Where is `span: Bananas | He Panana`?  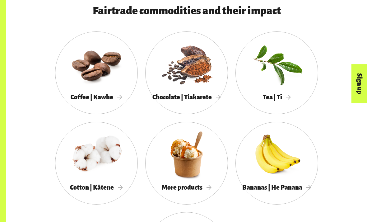
span: Bananas | He Panana is located at coordinates (277, 187).